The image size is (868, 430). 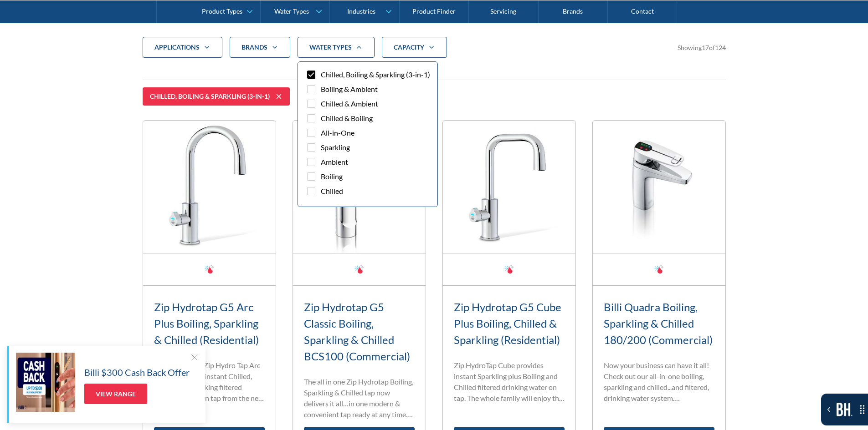 I want to click on p: The new stylish Zip Hydro Tap Arc design provides instant Chilled, Boiling and Sparking filtered ..., so click(x=209, y=381).